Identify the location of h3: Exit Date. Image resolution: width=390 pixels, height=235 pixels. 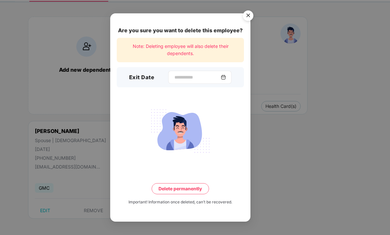
(142, 78).